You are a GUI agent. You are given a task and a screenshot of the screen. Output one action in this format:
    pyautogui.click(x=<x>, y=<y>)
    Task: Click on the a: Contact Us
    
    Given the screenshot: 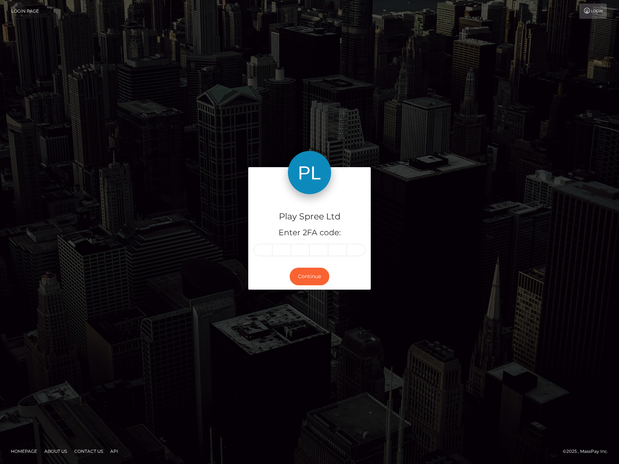 What is the action you would take?
    pyautogui.click(x=89, y=451)
    